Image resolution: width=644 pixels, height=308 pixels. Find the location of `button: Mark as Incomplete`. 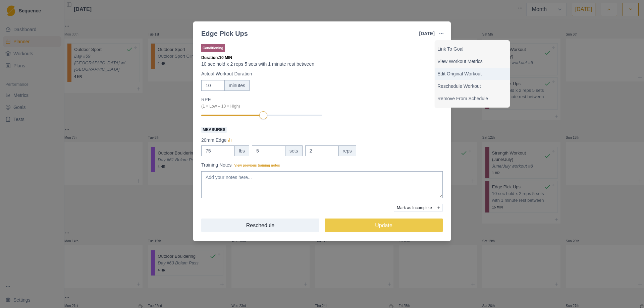

button: Mark as Incomplete is located at coordinates (414, 208).